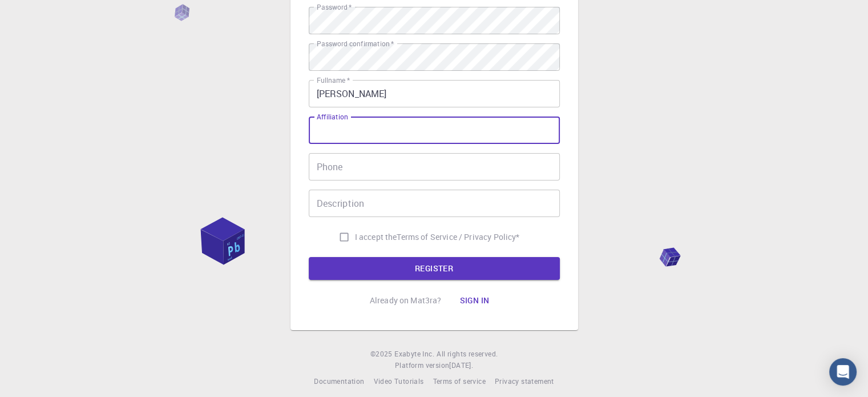  What do you see at coordinates (355, 43) in the screenshot?
I see `label: Password confirmation` at bounding box center [355, 43].